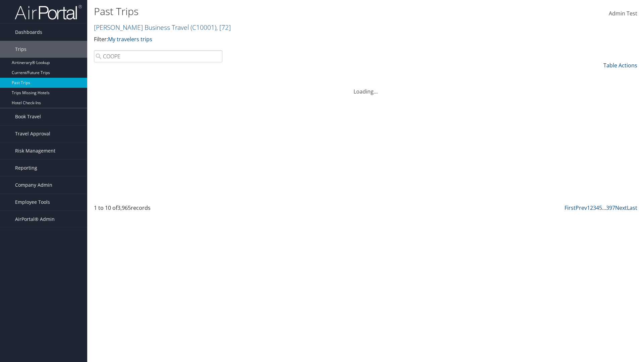 Image resolution: width=644 pixels, height=362 pixels. Describe the element at coordinates (611, 207) in the screenshot. I see `a: 397` at that location.